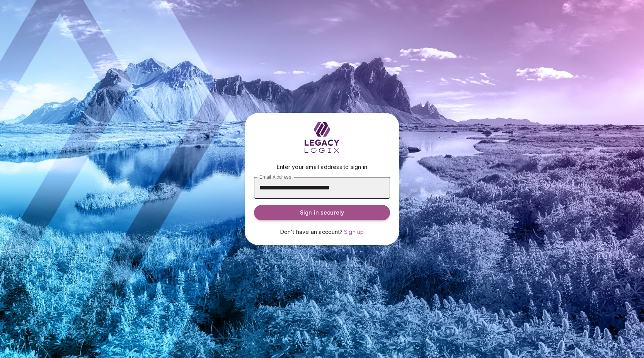 The height and width of the screenshot is (358, 644). I want to click on span: Enter your email address to sign in, so click(322, 167).